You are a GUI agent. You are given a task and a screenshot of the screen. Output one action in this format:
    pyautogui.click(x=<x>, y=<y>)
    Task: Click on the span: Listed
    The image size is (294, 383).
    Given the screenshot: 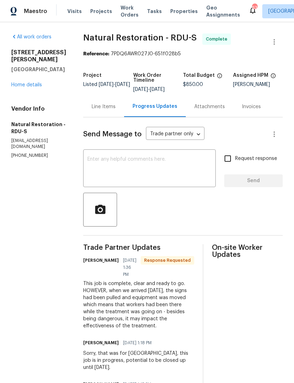 What is the action you would take?
    pyautogui.click(x=107, y=85)
    